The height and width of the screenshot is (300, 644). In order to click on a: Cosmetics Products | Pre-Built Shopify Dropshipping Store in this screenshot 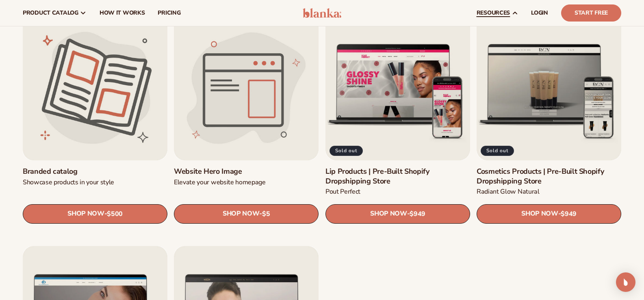, I will do `click(549, 176)`.